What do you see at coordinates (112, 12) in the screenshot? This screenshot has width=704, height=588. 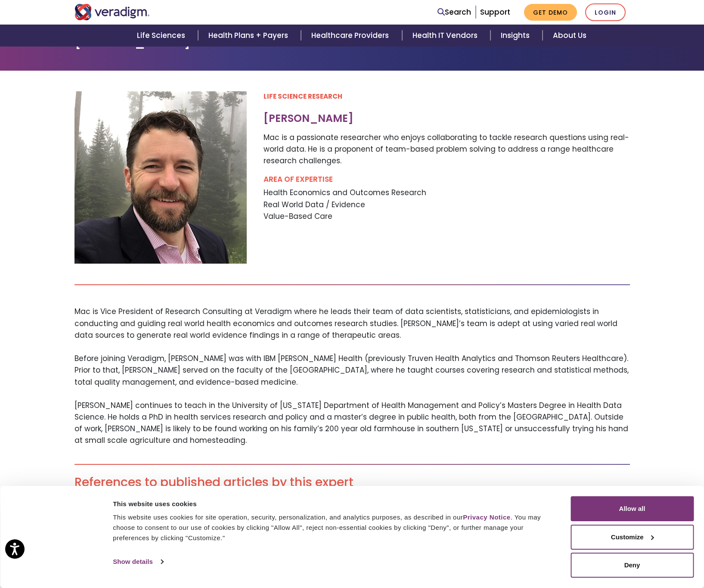 I see `a: Veradigm logo` at bounding box center [112, 12].